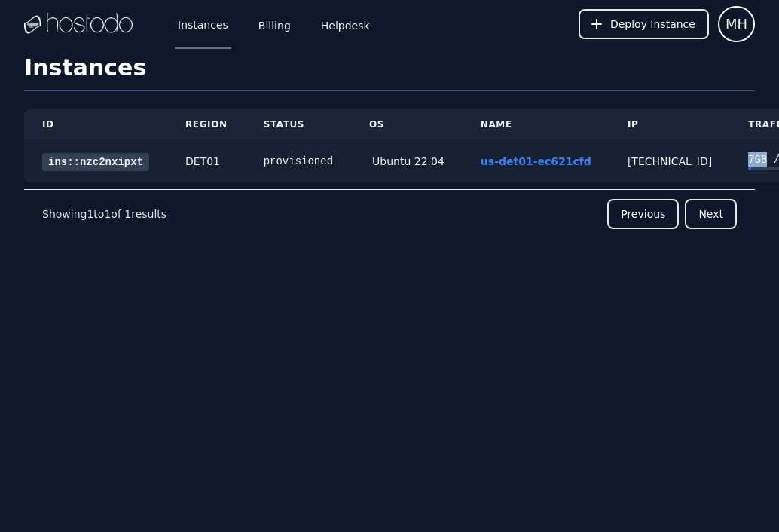 Image resolution: width=779 pixels, height=532 pixels. What do you see at coordinates (536, 162) in the screenshot?
I see `a: us-det01-ec621cfd` at bounding box center [536, 162].